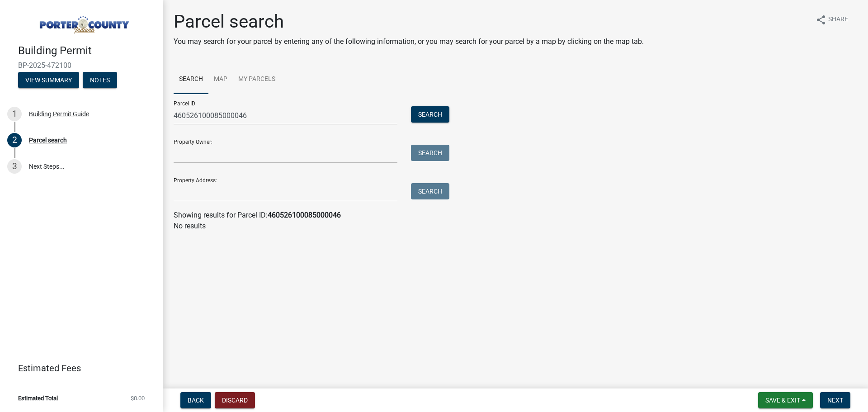 Image resolution: width=868 pixels, height=412 pixels. Describe the element at coordinates (257, 80) in the screenshot. I see `a: My Parcels` at that location.